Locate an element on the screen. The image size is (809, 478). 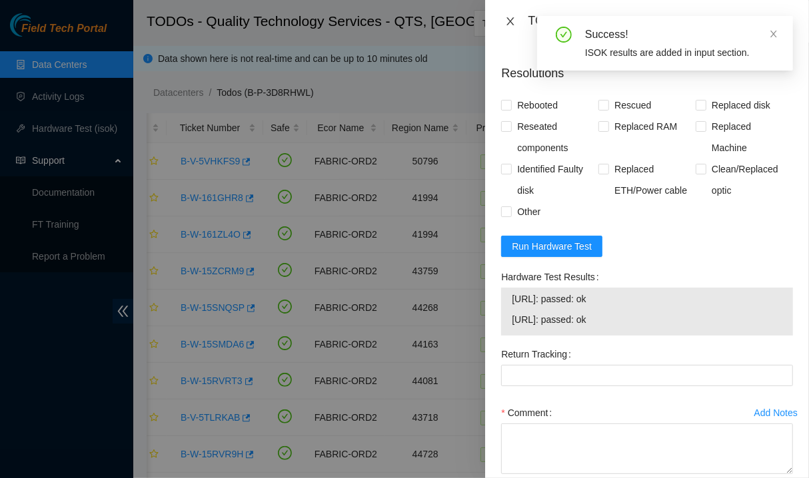
span: Identified Faulty disk is located at coordinates (555, 180).